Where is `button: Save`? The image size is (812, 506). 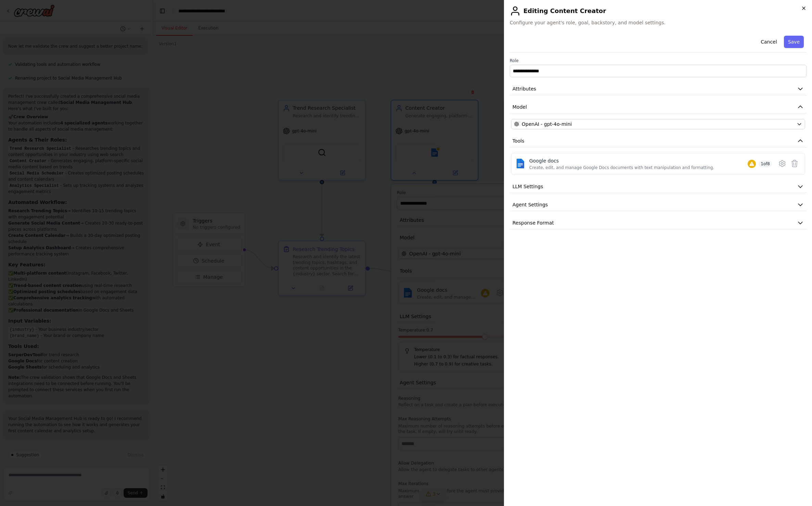
button: Save is located at coordinates (794, 42).